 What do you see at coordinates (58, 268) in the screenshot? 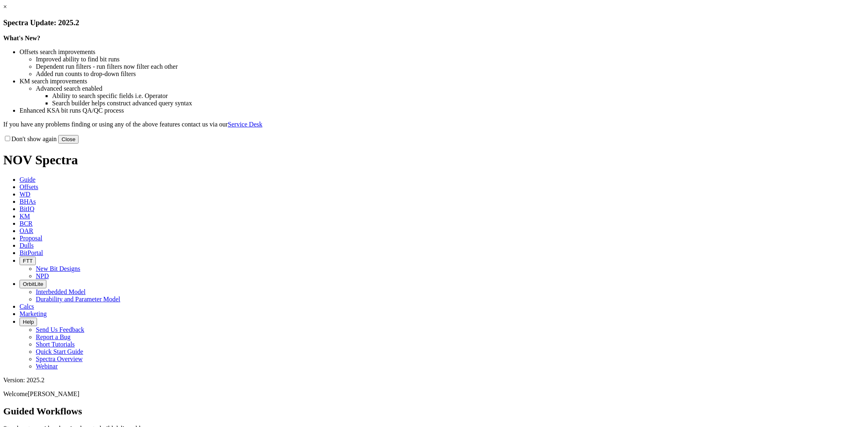
I see `a: New Bit Designs` at bounding box center [58, 268].